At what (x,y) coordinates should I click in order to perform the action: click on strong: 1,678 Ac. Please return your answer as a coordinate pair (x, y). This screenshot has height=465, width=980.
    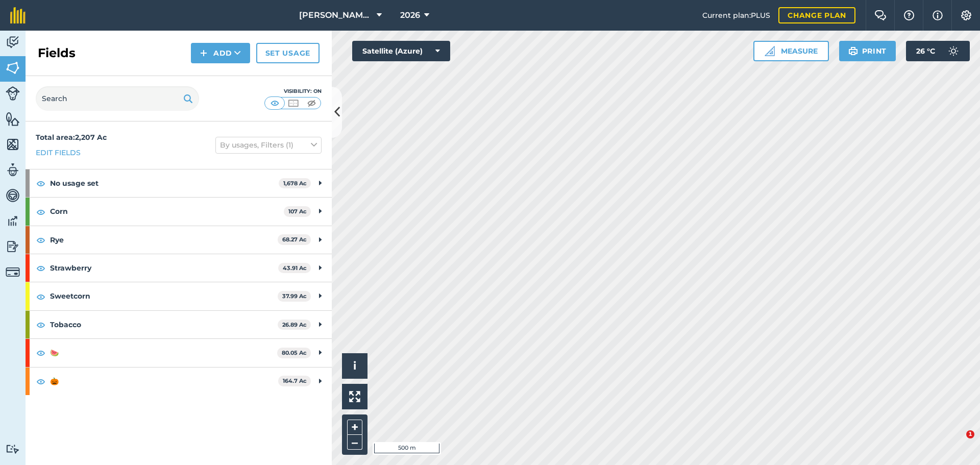
    Looking at the image, I should click on (295, 183).